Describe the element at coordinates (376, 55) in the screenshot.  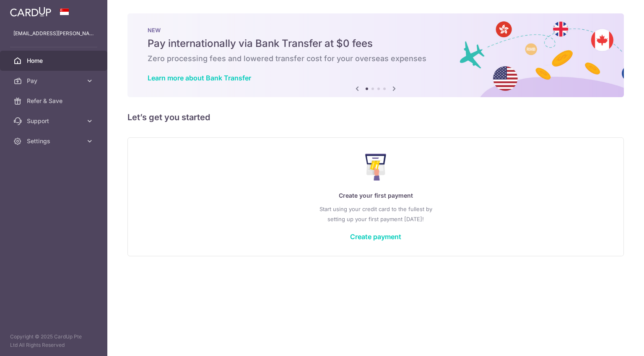
I see `img: Bank transfer banner` at that location.